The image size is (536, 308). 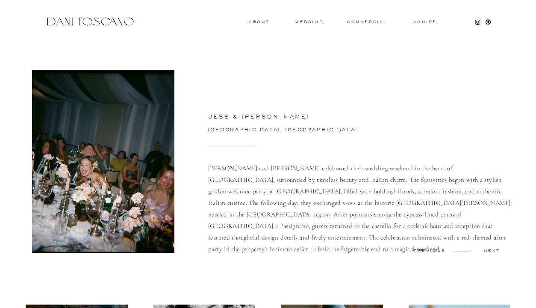 What do you see at coordinates (429, 250) in the screenshot?
I see `a: previous` at bounding box center [429, 250].